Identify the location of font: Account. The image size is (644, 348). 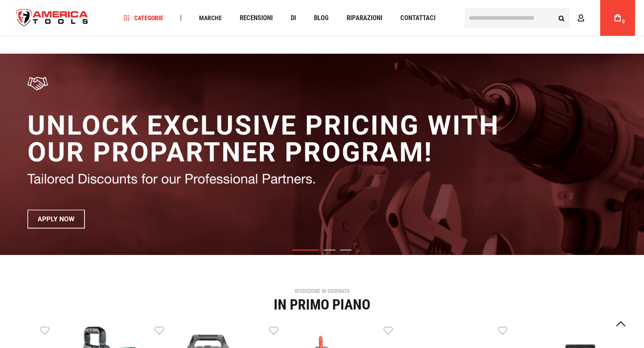
(602, 18).